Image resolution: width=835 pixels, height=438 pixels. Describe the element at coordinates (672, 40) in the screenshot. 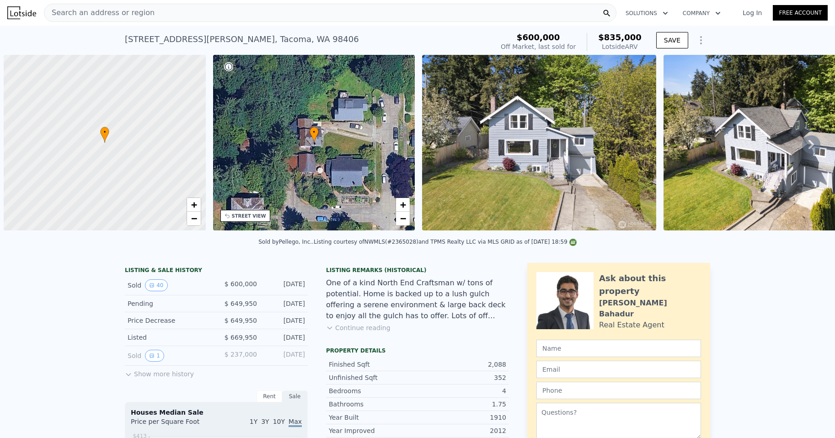

I see `button: SAVE` at that location.